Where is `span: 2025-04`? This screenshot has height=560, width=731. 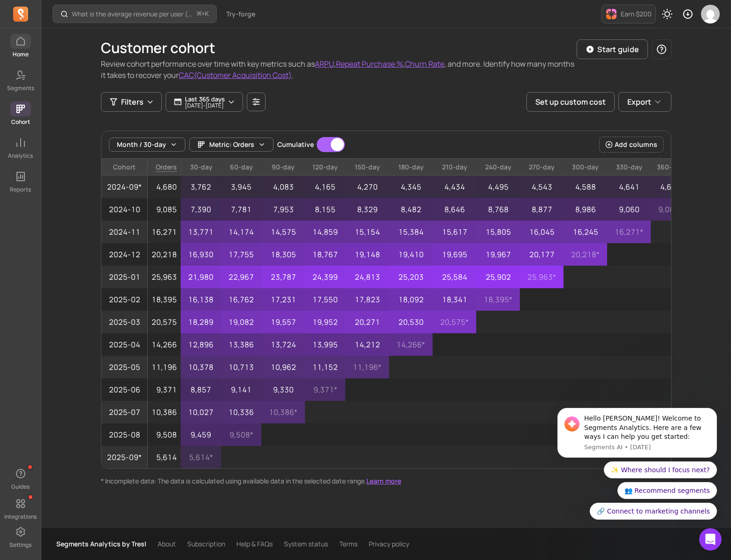
span: 2025-04 is located at coordinates (124, 344).